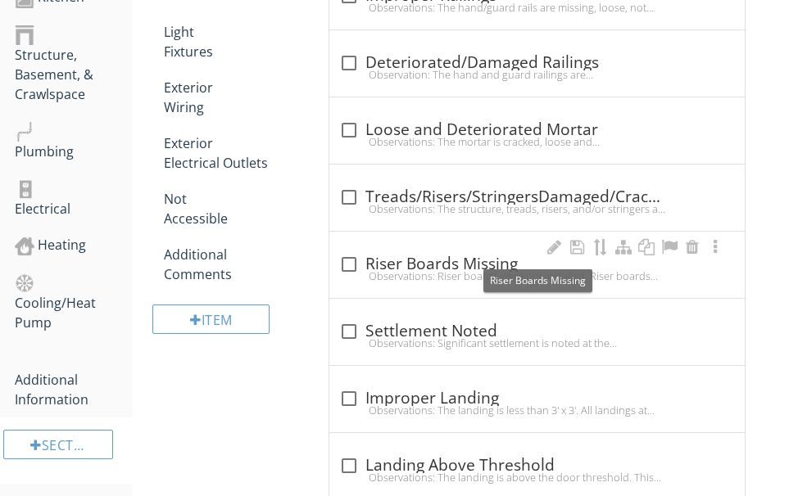  I want to click on div: Observations: Significant settlement is noted at the steps.Recommendation: The clients should con..., so click(536, 343).